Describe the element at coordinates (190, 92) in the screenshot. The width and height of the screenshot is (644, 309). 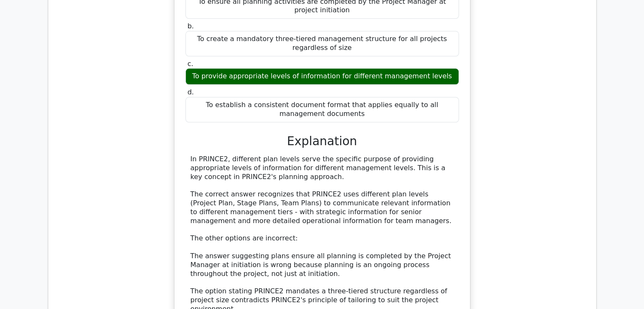
I see `span: d.` at that location.